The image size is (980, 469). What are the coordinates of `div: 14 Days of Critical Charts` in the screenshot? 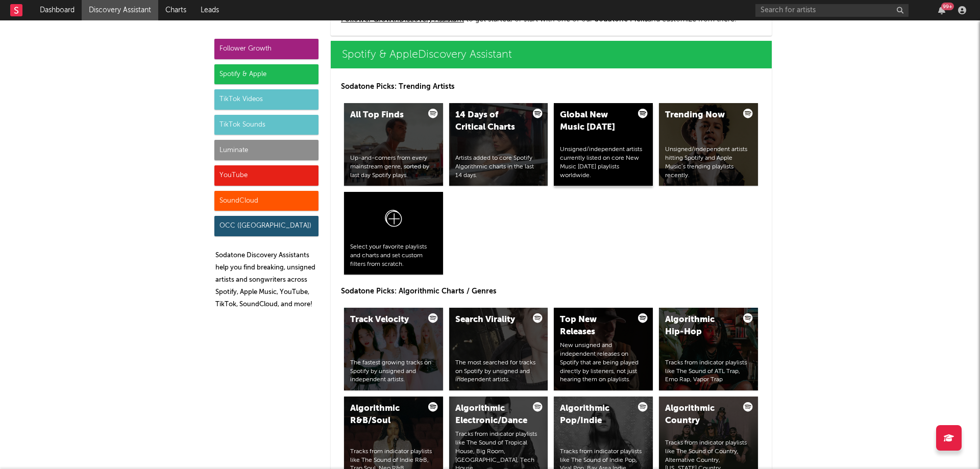 It's located at (490, 121).